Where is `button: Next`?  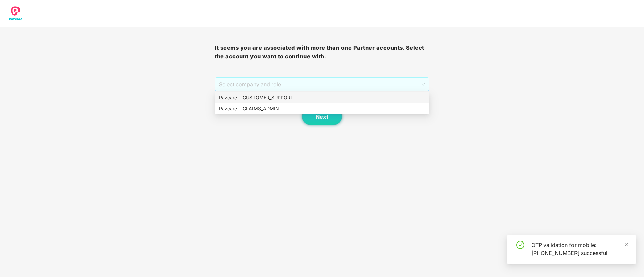 button: Next is located at coordinates (322, 117).